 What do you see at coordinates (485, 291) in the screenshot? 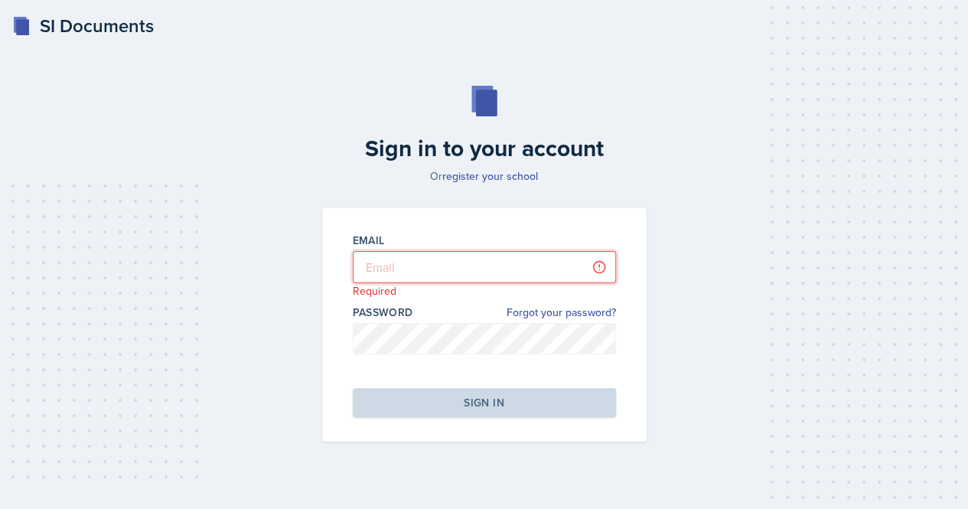
I see `p: Required` at bounding box center [485, 291].